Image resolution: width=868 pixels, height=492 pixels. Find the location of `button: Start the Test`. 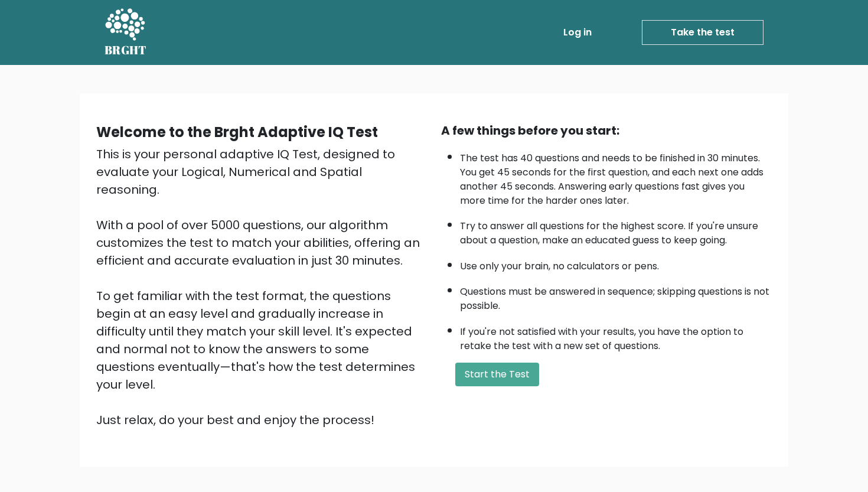

button: Start the Test is located at coordinates (497, 374).